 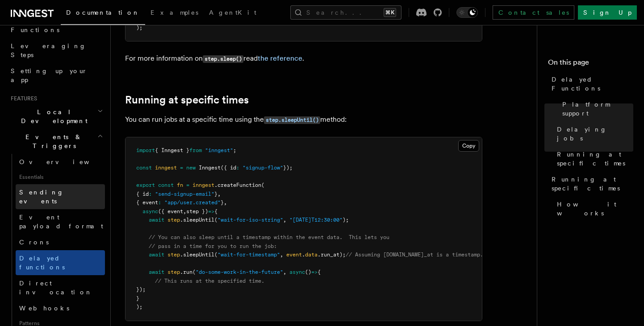 What do you see at coordinates (60, 222) in the screenshot?
I see `a: Event payload format` at bounding box center [60, 222].